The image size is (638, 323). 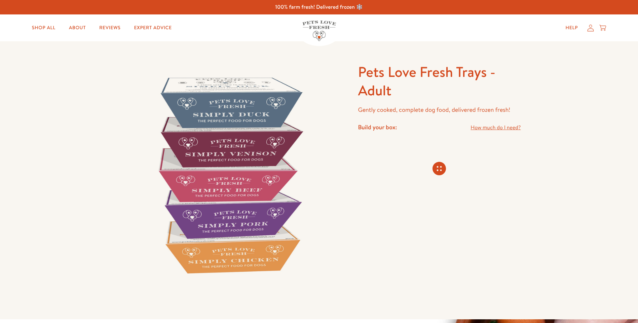 I want to click on img: Pets Love Fresh, so click(x=319, y=31).